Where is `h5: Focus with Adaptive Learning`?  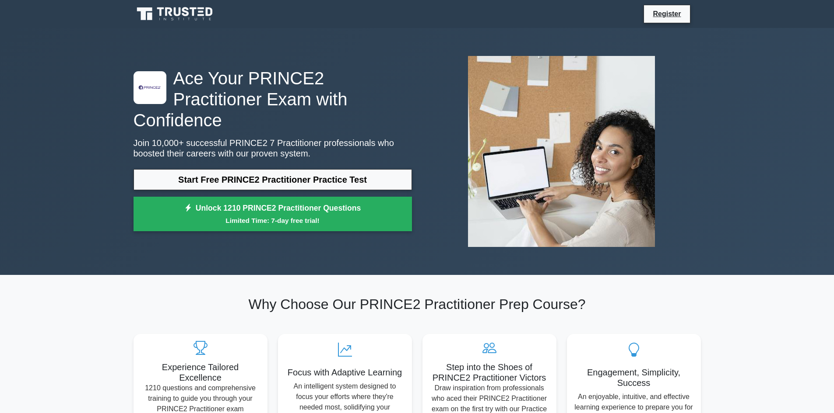
h5: Focus with Adaptive Learning is located at coordinates (345, 373).